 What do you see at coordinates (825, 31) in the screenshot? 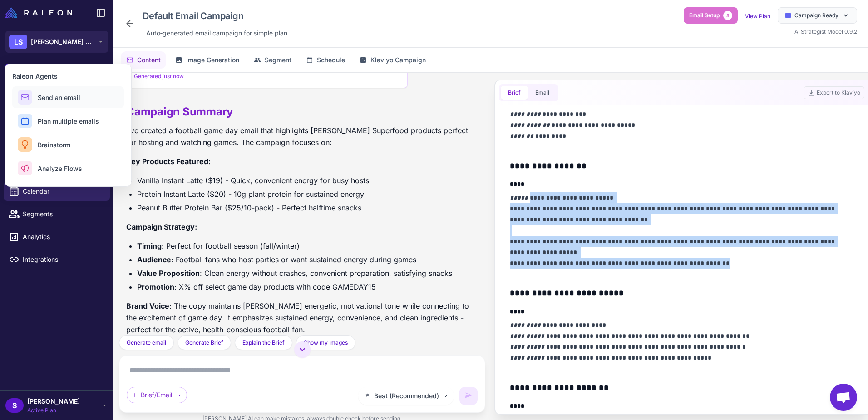
I see `span: AI Strategist Model 0.9.2` at bounding box center [825, 31].